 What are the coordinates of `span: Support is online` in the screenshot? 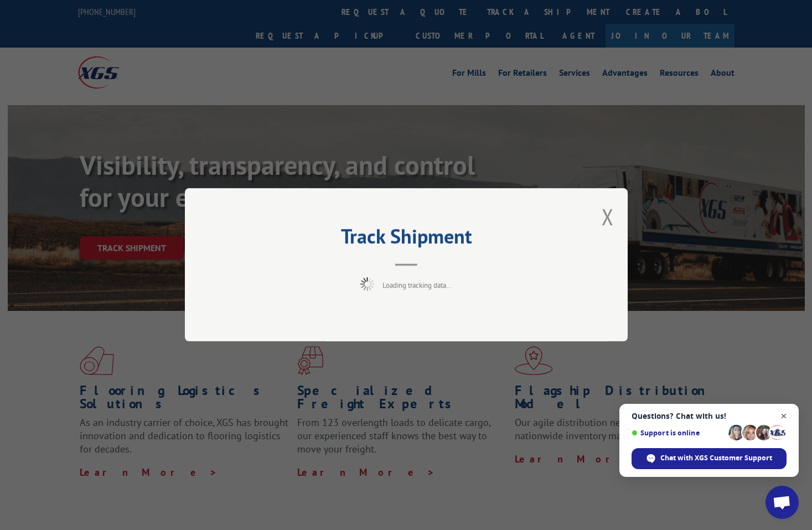 It's located at (678, 433).